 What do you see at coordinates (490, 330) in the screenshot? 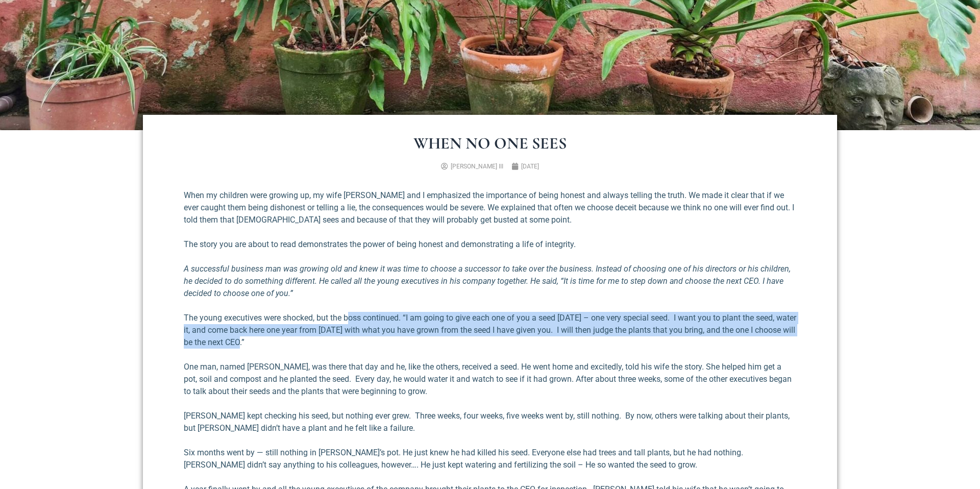
I see `p: The young executives were shocked, but the boss continued. “I am going to give each one of you a ...` at bounding box center [490, 330].